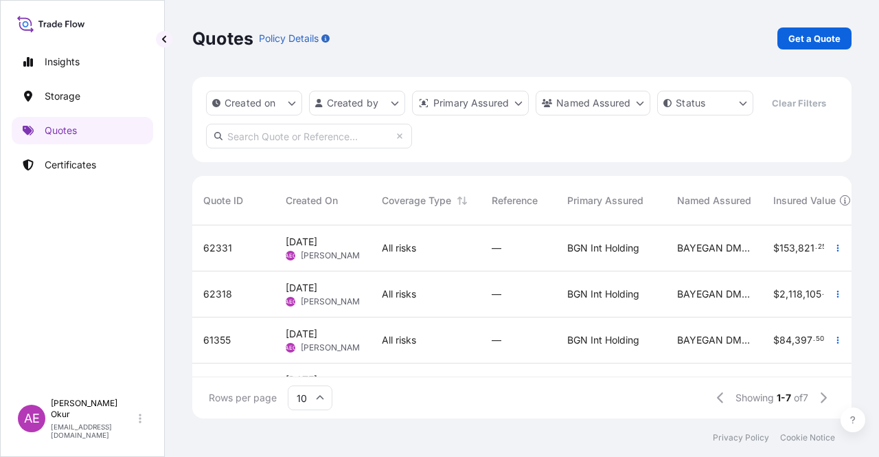 This screenshot has height=457, width=879. I want to click on a: Quotes, so click(82, 130).